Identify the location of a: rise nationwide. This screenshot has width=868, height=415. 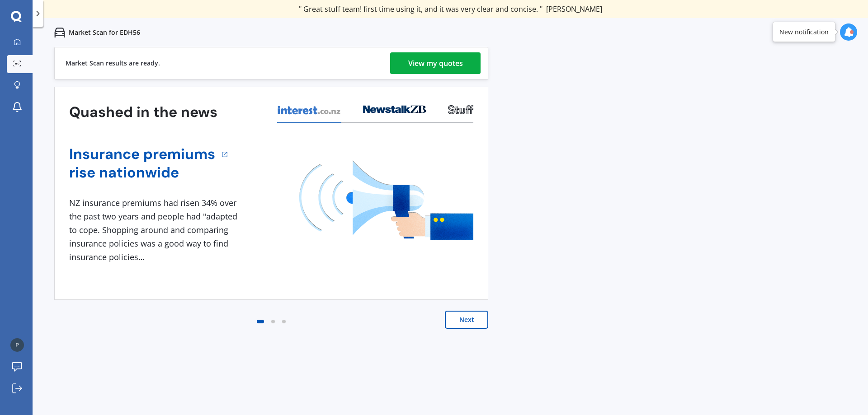
(142, 173).